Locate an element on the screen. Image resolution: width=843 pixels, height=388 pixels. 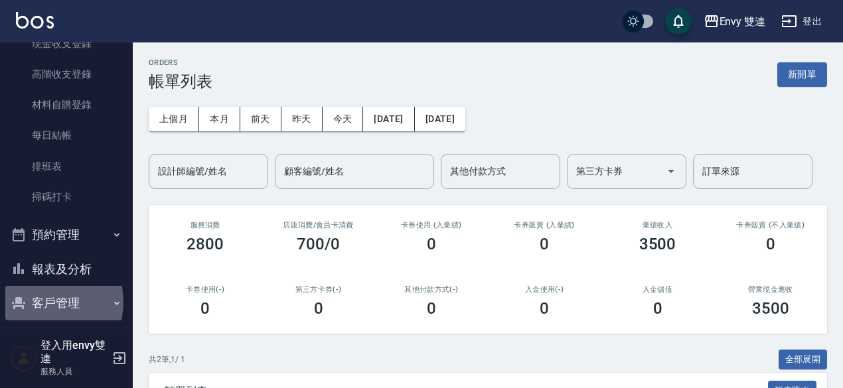
a: 材料自購登錄 is located at coordinates (66, 105).